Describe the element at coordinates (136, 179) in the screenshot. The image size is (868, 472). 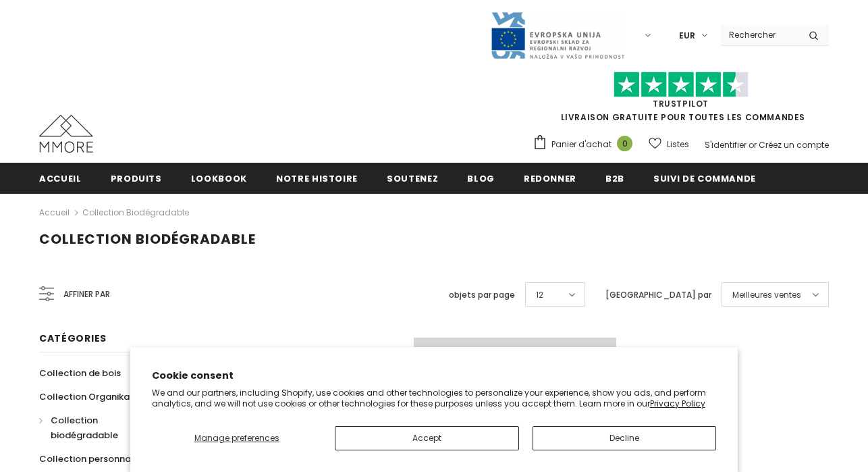
I see `span: Produits` at that location.